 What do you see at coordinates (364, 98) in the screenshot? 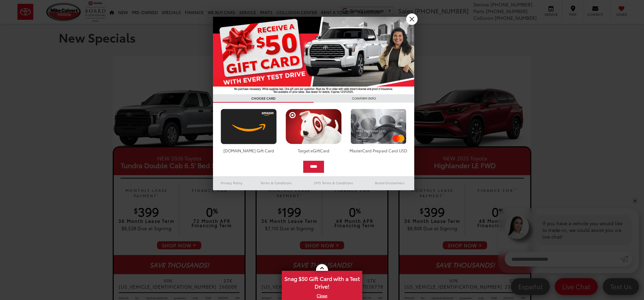
I see `h3: CONFIRM INFO` at bounding box center [364, 98].